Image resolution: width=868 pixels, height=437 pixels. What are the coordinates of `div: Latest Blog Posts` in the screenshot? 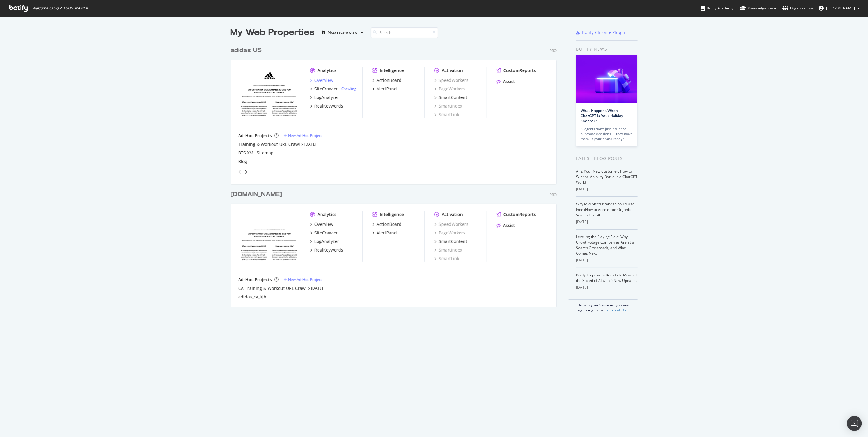 It's located at (607, 158).